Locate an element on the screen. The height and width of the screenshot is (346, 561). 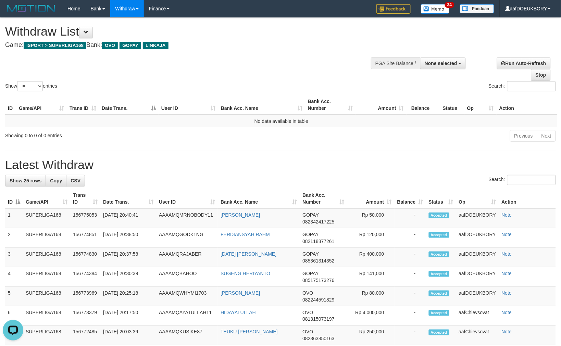
th: ID is located at coordinates (11, 105).